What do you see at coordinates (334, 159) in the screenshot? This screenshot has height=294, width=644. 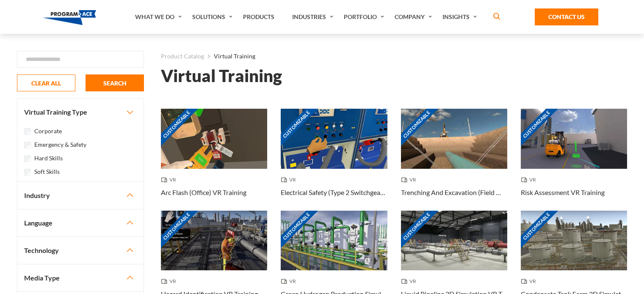 I see `a: Customizable Thumbnail - Electrical Safety (Type 2 Switchgear) VR Training VR Electrical Safety (...` at bounding box center [334, 159].